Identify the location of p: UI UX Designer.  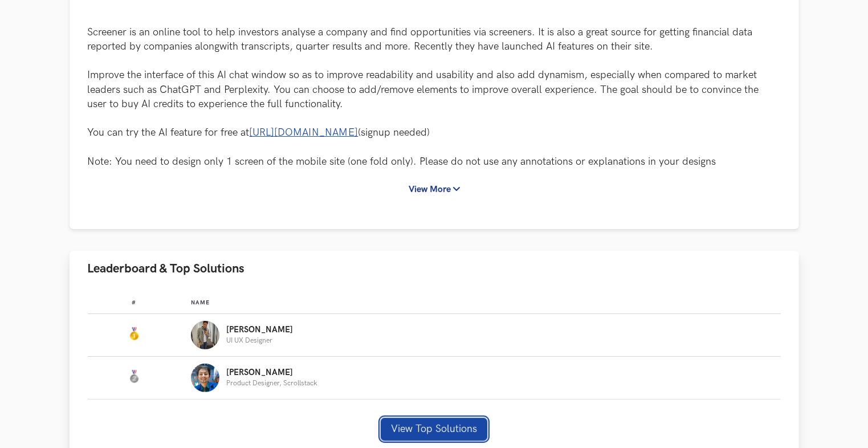
(259, 340).